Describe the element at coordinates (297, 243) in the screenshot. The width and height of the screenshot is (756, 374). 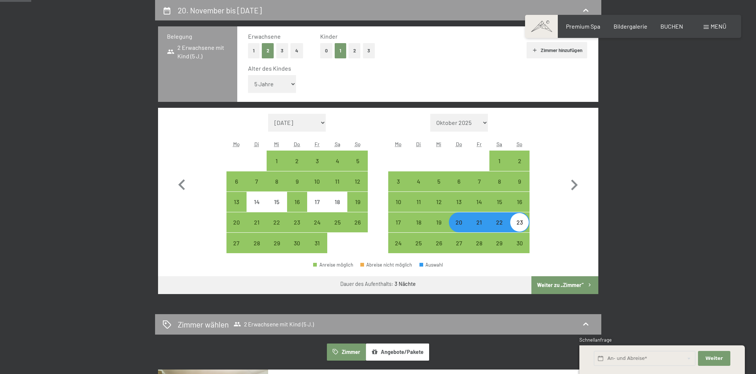
I see `div: Thu Oct 30 2025` at that location.